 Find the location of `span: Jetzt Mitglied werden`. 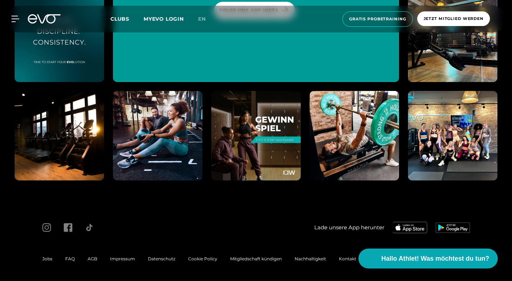

span: Jetzt Mitglied werden is located at coordinates (454, 19).